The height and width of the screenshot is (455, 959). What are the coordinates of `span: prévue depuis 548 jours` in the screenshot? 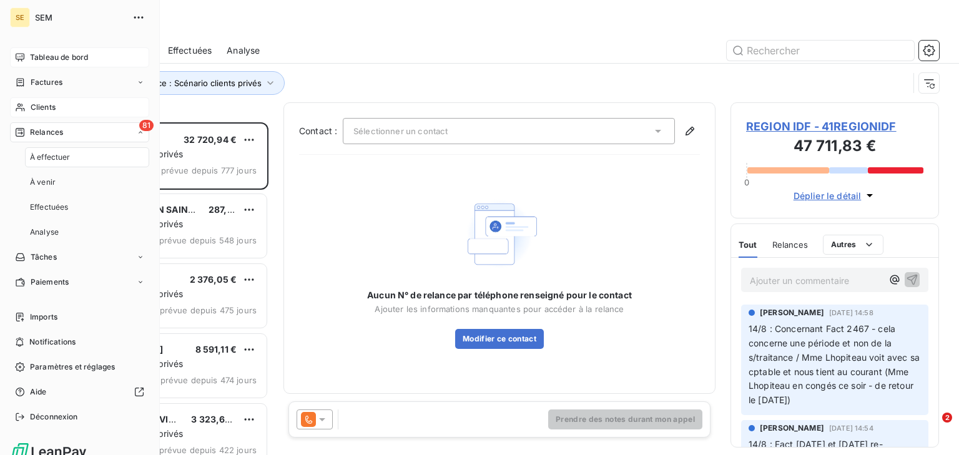 It's located at (208, 240).